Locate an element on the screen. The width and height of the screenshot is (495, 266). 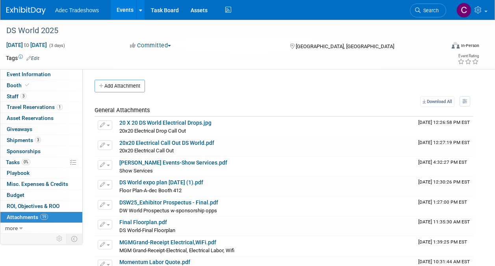
a: Edit is located at coordinates (33, 58).